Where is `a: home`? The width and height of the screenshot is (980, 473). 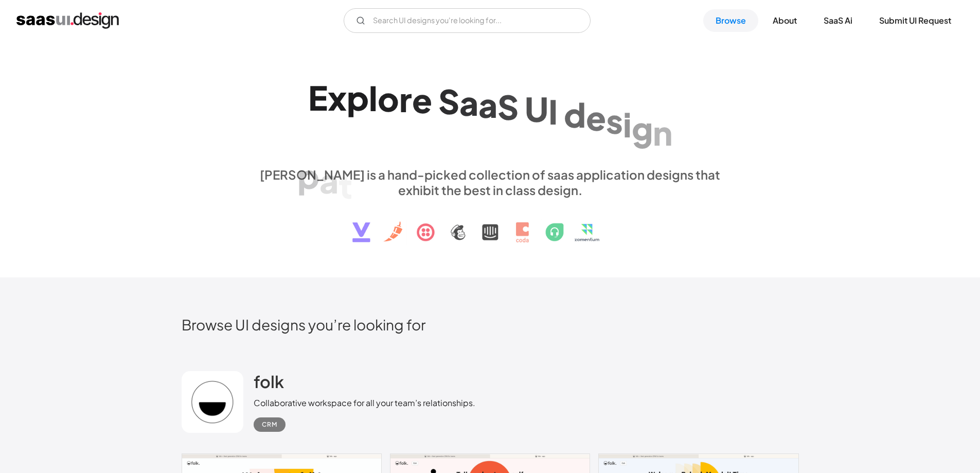
a: home is located at coordinates (67, 21).